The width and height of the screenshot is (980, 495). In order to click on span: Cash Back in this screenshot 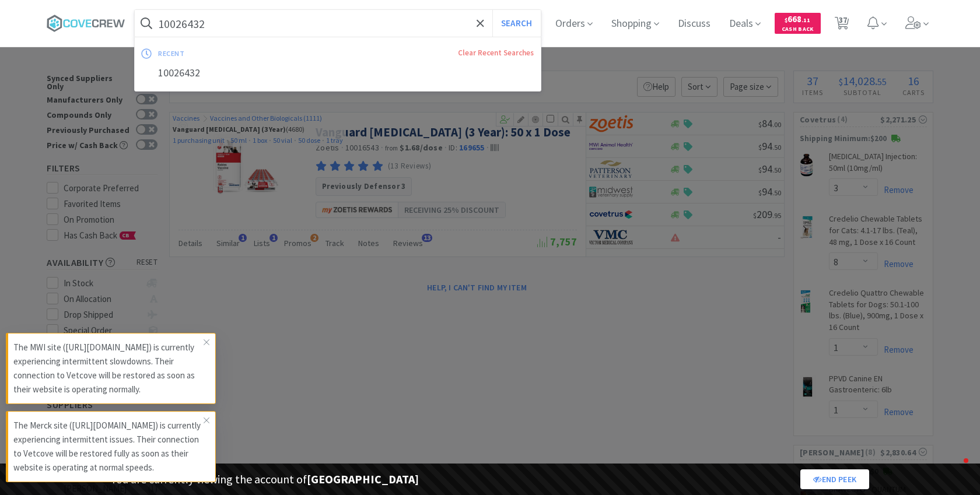, I will do `click(797, 30)`.